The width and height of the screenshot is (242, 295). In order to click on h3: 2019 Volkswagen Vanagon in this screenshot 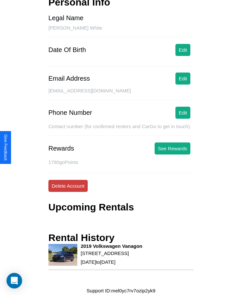, I will do `click(111, 246)`.